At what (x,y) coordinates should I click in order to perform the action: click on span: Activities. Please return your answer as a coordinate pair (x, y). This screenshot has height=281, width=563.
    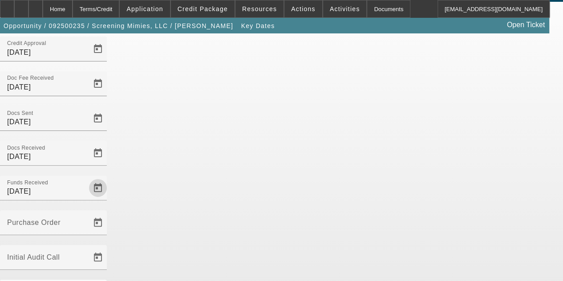
    Looking at the image, I should click on (345, 9).